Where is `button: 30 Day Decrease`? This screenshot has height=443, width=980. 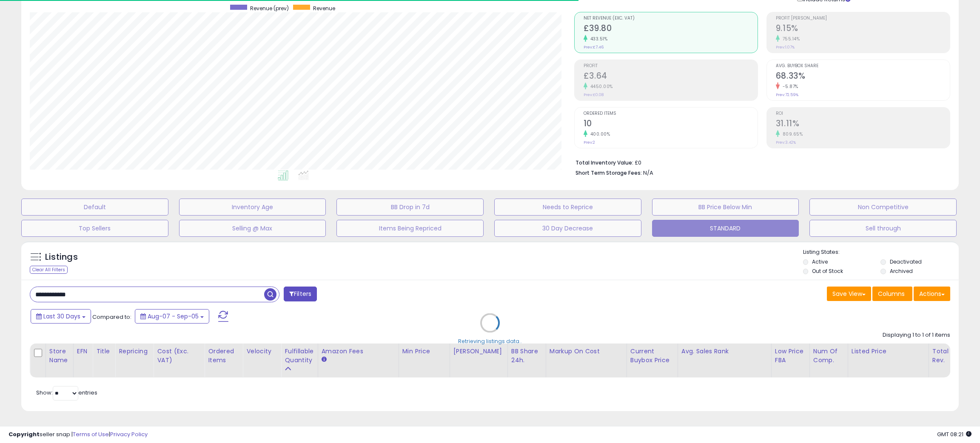 button: 30 Day Decrease is located at coordinates (568, 228).